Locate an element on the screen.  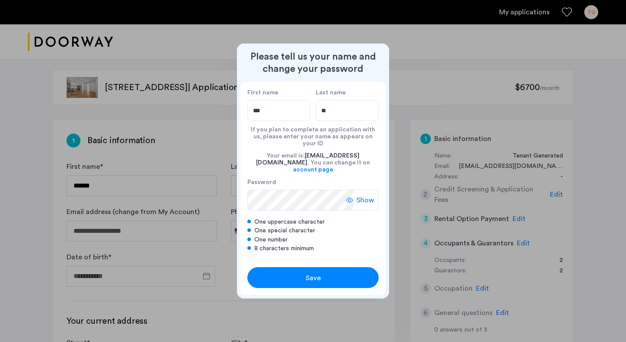
label: Password is located at coordinates (300, 182).